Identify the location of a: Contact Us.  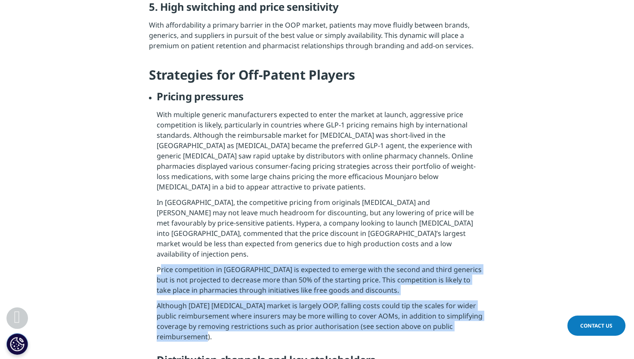
(596, 326).